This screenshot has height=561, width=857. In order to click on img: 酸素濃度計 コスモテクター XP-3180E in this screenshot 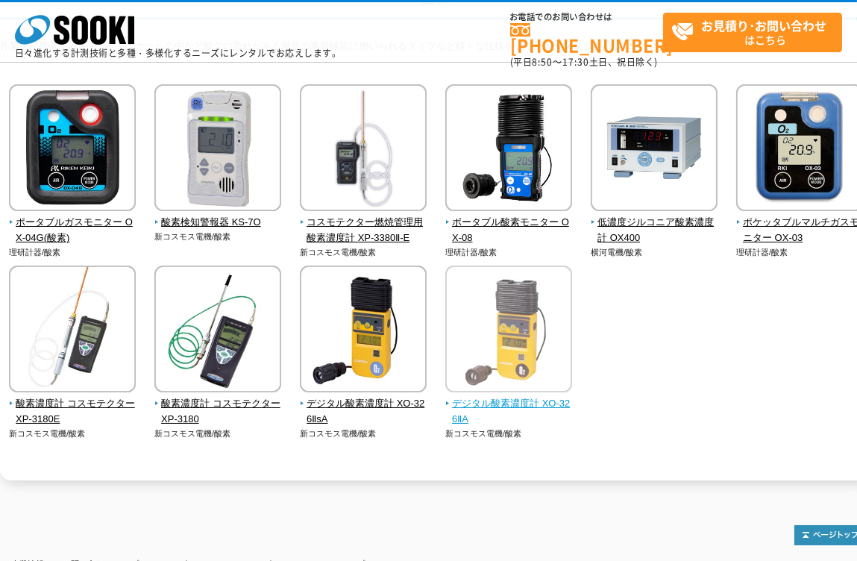, I will do `click(72, 331)`.